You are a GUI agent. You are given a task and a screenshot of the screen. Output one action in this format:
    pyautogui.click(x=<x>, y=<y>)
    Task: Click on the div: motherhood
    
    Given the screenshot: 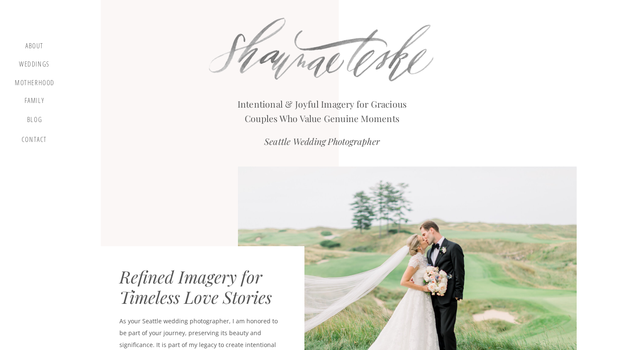 What is the action you would take?
    pyautogui.click(x=34, y=83)
    